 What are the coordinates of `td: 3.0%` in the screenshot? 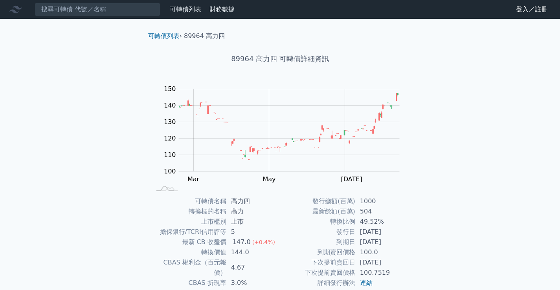 It's located at (253, 283).